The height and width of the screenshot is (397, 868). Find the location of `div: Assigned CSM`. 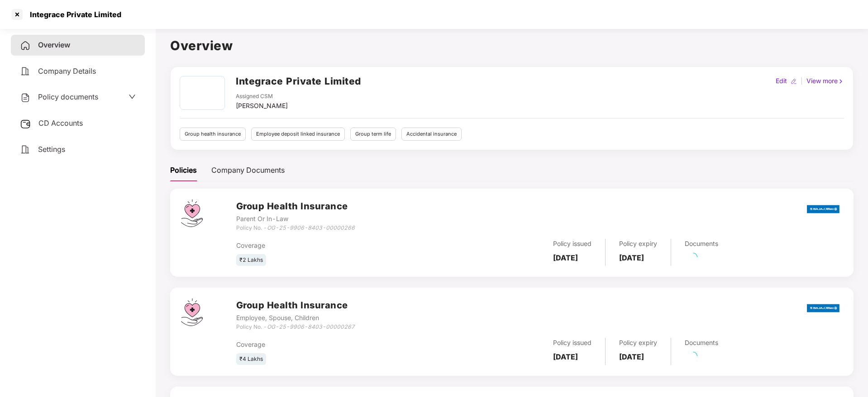

div: Assigned CSM is located at coordinates (261, 96).